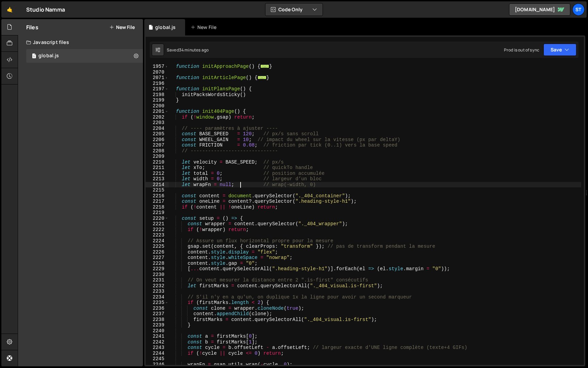 The image size is (588, 368). Describe the element at coordinates (157, 167) in the screenshot. I see `div: 2211` at that location.